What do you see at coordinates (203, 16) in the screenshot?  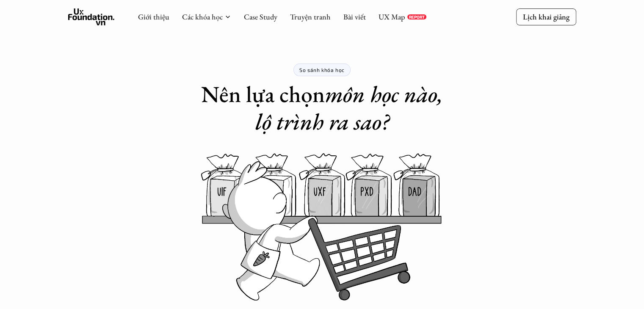 I see `a: Các khóa học` at bounding box center [203, 16].